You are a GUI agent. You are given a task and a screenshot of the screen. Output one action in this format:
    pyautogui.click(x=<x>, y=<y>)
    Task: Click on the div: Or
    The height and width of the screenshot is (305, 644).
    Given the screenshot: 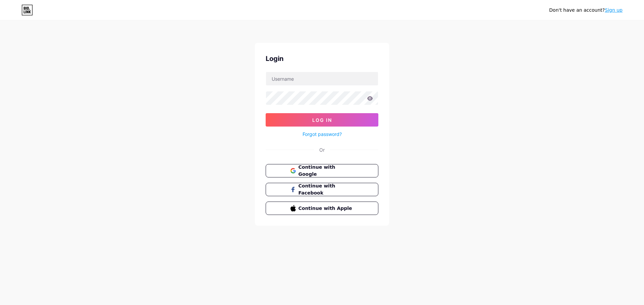 What is the action you would take?
    pyautogui.click(x=322, y=150)
    